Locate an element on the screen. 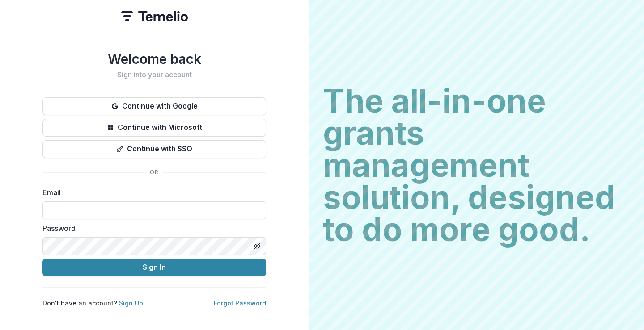 This screenshot has height=330, width=644. p: Don't have an account? is located at coordinates (92, 303).